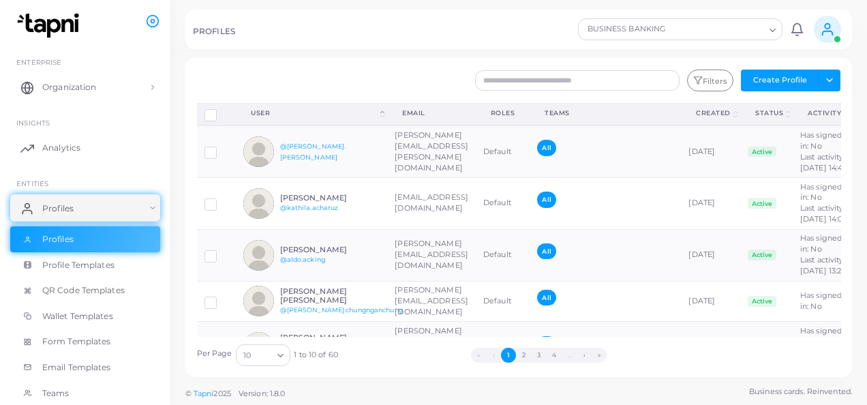 The height and width of the screenshot is (405, 867). Describe the element at coordinates (523, 355) in the screenshot. I see `button: Go to page 2` at that location.